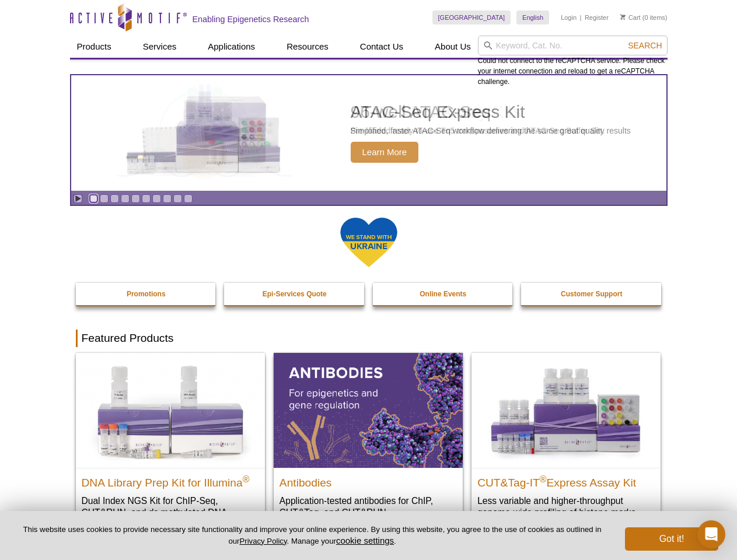  What do you see at coordinates (368, 441) in the screenshot?
I see `a: All Antibodies Antibodies Application-tested antibodies for ChIP, CUT&Tag, and CUT&RUN.` at bounding box center [368, 441].